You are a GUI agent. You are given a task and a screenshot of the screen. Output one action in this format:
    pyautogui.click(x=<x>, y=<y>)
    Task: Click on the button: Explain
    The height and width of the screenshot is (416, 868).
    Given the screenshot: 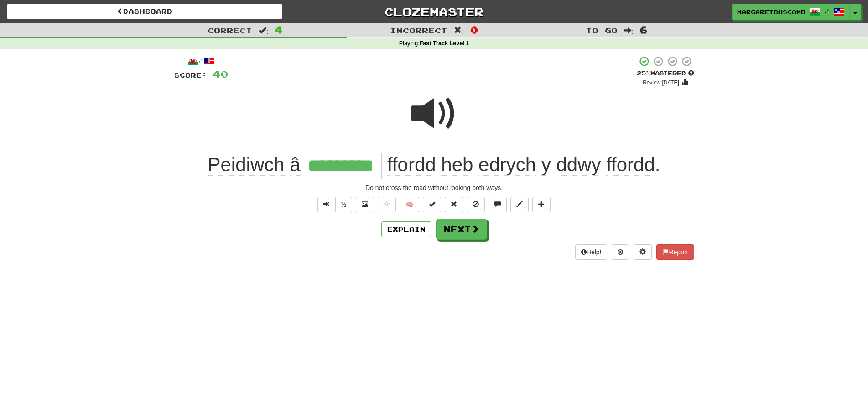 What is the action you would take?
    pyautogui.click(x=407, y=229)
    